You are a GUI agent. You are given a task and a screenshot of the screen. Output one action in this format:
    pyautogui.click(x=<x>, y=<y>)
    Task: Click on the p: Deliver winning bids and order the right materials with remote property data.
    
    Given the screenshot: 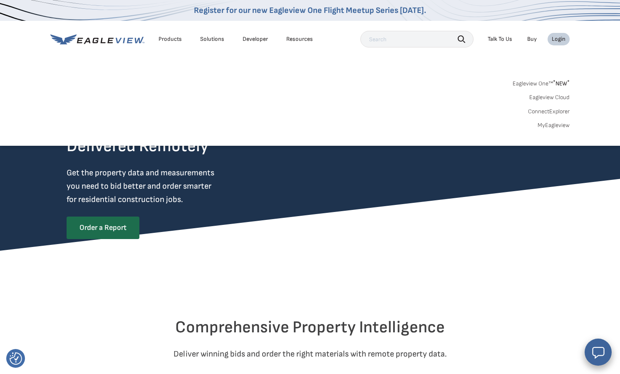 What is the action you would take?
    pyautogui.click(x=310, y=354)
    